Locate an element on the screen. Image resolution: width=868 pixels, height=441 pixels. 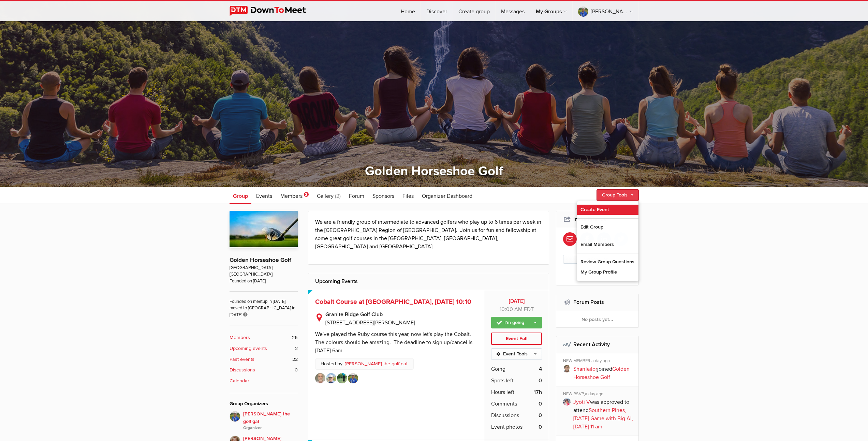
div: NEW MEMBER, is located at coordinates (598, 361).